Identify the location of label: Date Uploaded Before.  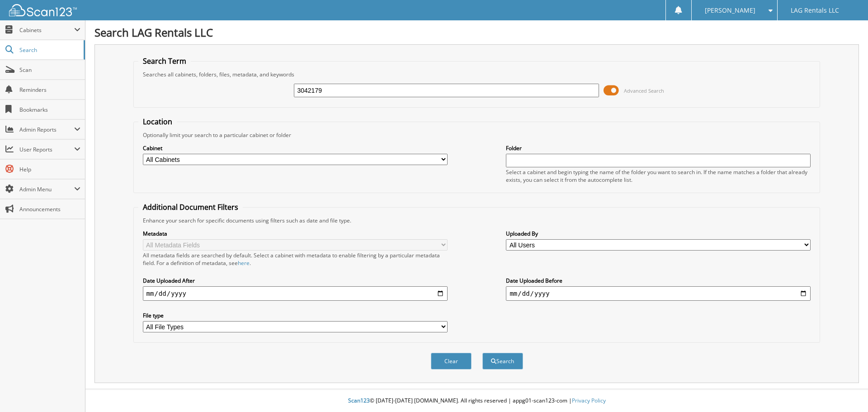
(658, 281).